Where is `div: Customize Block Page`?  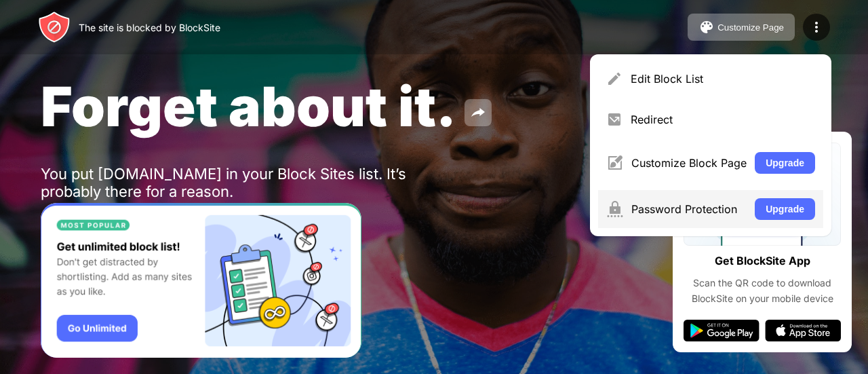
div: Customize Block Page is located at coordinates (689, 163).